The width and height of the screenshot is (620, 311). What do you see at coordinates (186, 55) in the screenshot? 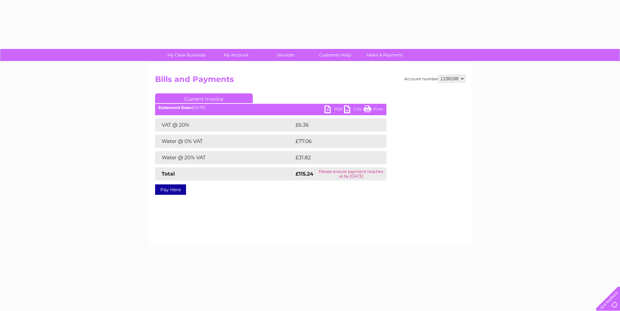
I see `a: My Clear Business` at bounding box center [186, 55].